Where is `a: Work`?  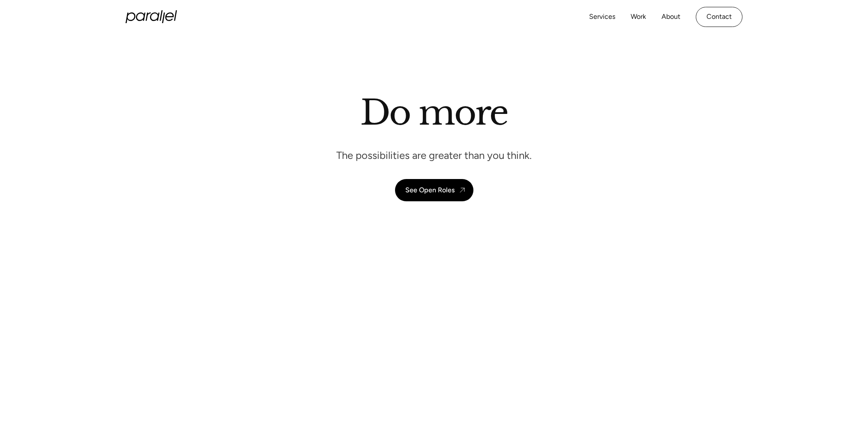 a: Work is located at coordinates (638, 17).